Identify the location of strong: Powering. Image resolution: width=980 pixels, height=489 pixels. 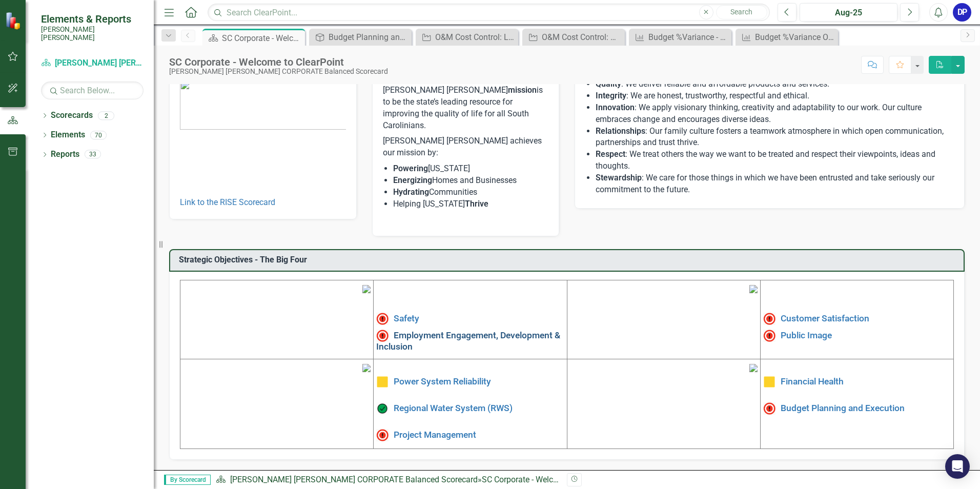
(411, 168).